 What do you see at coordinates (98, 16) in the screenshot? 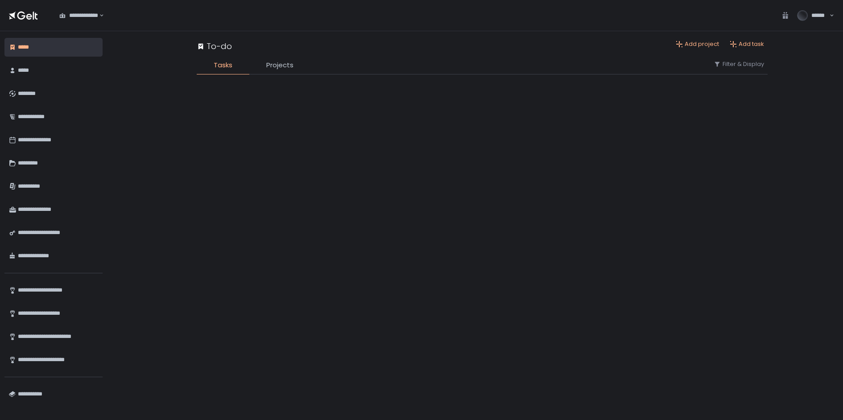
I see `input: Search for option` at bounding box center [98, 16].